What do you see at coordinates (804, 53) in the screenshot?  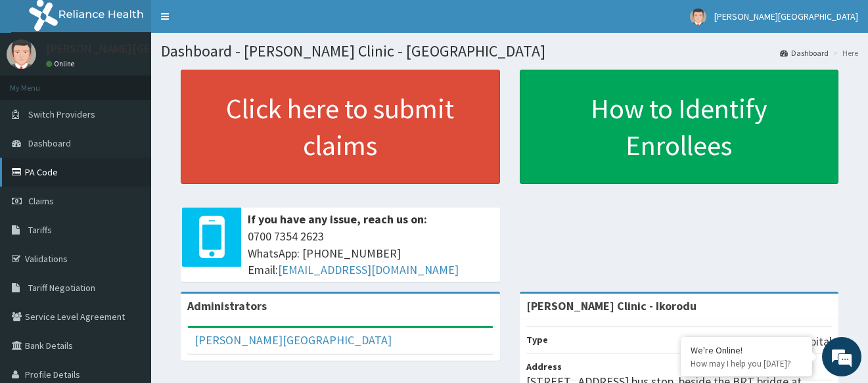 I see `a: Dashboard` at bounding box center [804, 53].